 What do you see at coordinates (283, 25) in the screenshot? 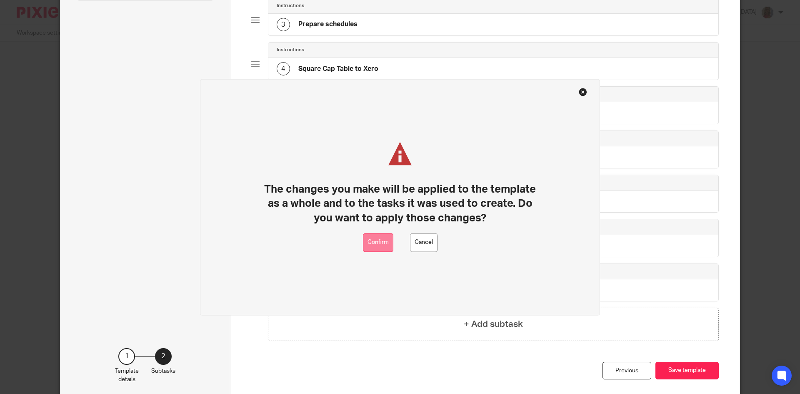
I see `div: 3` at bounding box center [283, 25].